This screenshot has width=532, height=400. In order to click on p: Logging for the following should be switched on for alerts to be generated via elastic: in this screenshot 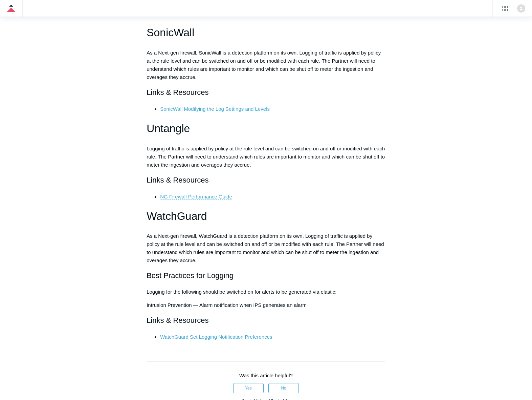, I will do `click(266, 292)`.